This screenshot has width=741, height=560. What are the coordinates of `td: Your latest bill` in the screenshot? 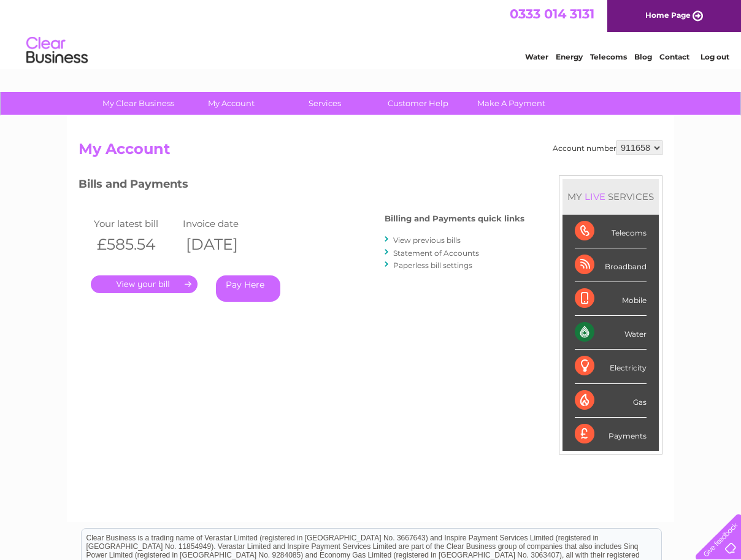 It's located at (135, 223).